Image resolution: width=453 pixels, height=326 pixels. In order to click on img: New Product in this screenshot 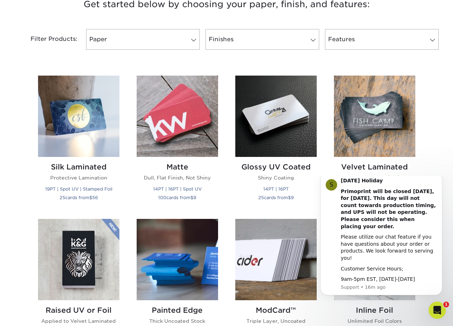, I will do `click(110, 230)`.